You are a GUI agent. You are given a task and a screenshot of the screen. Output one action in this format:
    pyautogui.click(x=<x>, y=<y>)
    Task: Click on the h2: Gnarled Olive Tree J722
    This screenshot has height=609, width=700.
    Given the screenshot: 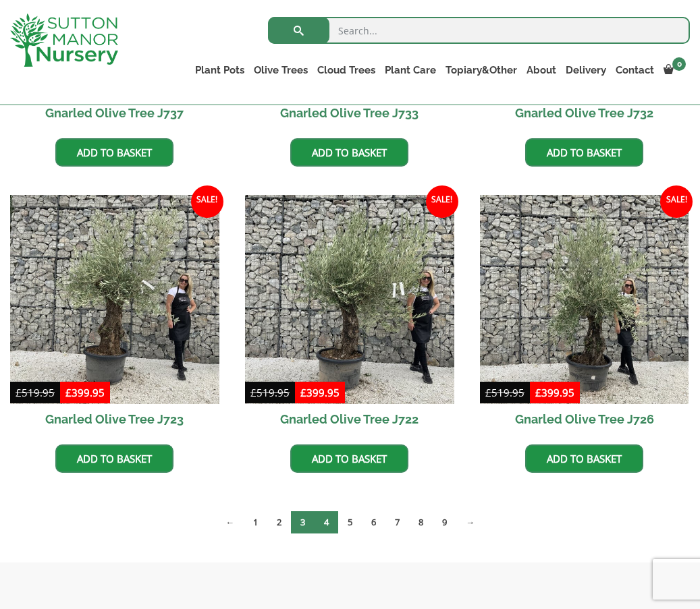 What is the action you would take?
    pyautogui.click(x=349, y=419)
    